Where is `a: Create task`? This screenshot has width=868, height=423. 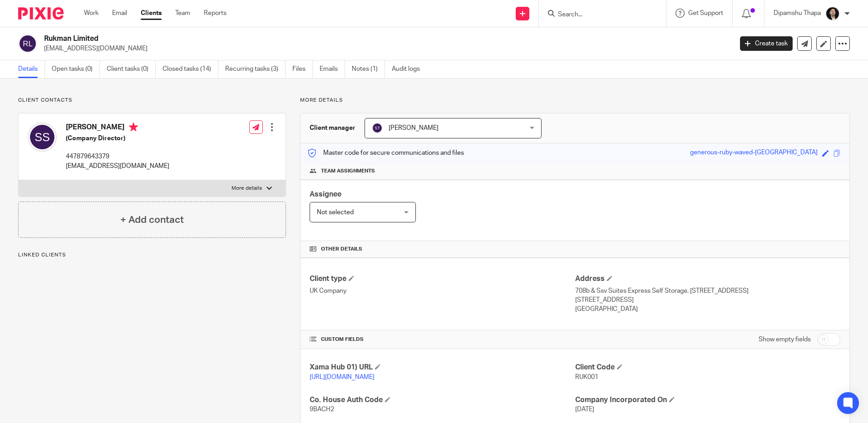 a: Create task is located at coordinates (767, 44).